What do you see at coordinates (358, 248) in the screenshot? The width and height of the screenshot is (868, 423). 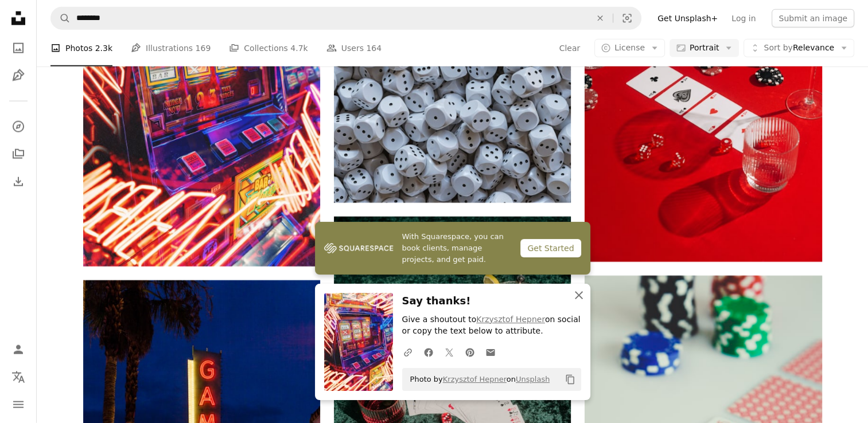 I see `img: file-1747939142011-51e5cc87e3c9` at bounding box center [358, 248].